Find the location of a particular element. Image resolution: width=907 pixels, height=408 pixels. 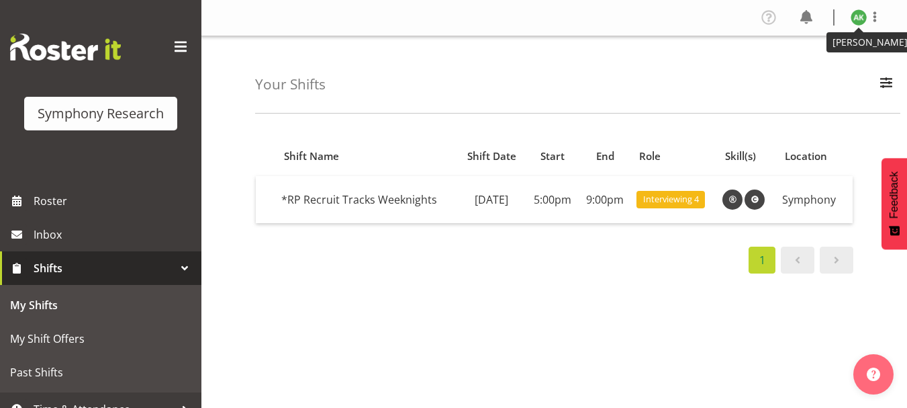

span: Inbox is located at coordinates (114, 234).